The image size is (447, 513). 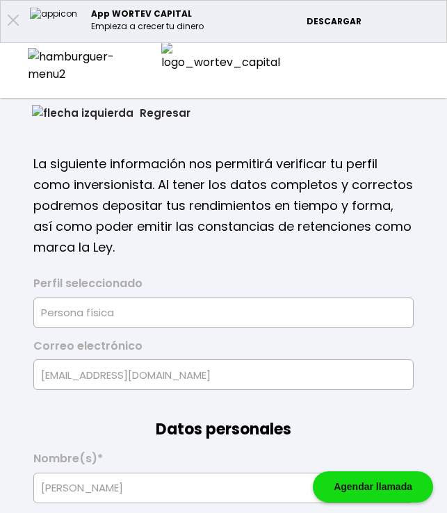 What do you see at coordinates (83, 113) in the screenshot?
I see `img: flecha izquierda` at bounding box center [83, 113].